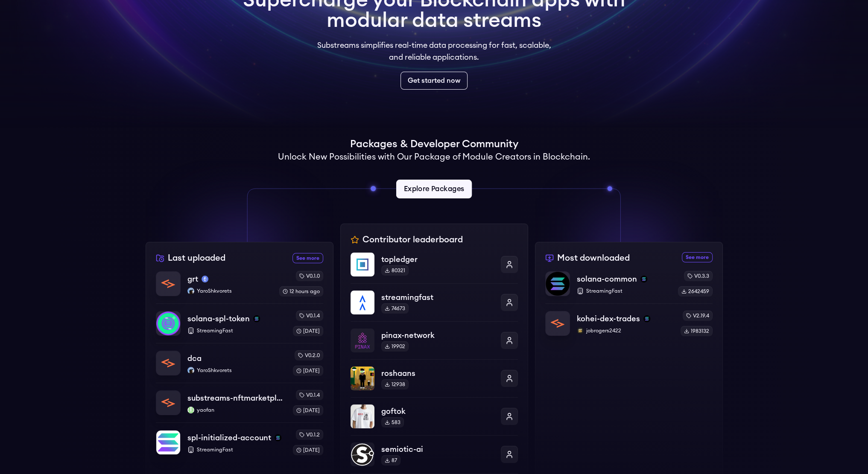 The image size is (868, 474). Describe the element at coordinates (236, 410) in the screenshot. I see `p: yaofan` at that location.